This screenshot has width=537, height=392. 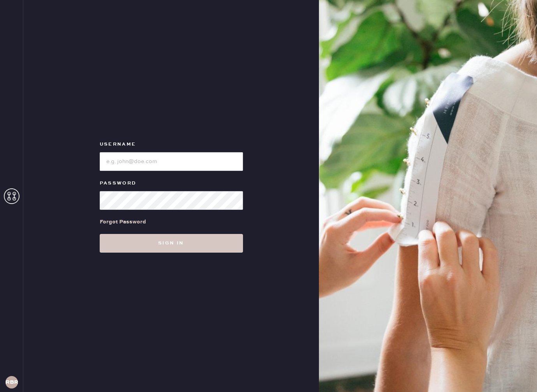 What do you see at coordinates (171, 161) in the screenshot?
I see `input: e.g. john@doe.com` at bounding box center [171, 161].